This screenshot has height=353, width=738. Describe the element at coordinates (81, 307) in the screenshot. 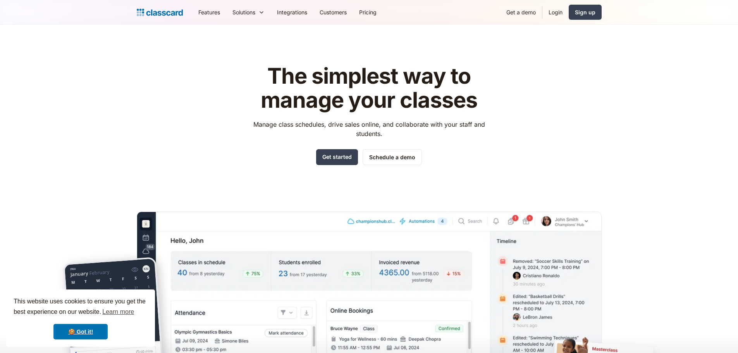

I see `span: This website uses cookies to ensure you get the best experience on our website.` at that location.